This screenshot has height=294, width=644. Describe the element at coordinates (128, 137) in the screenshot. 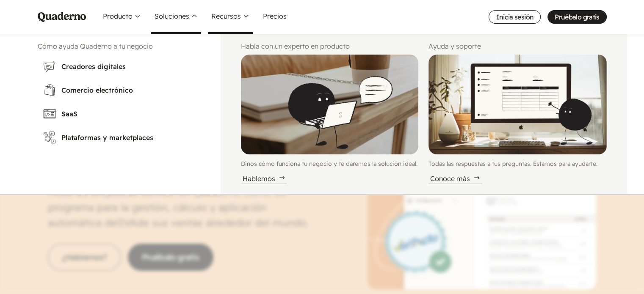

I see `h3: Plataformas y marketplaces` at that location.